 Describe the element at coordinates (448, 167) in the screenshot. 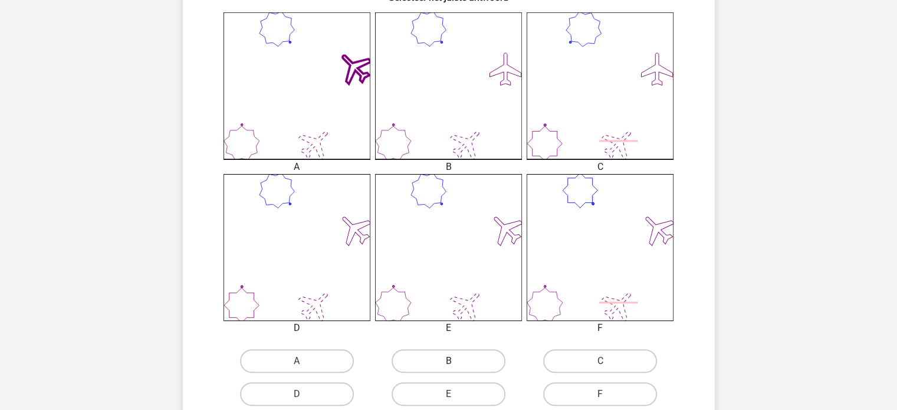

I see `div: B` at that location.